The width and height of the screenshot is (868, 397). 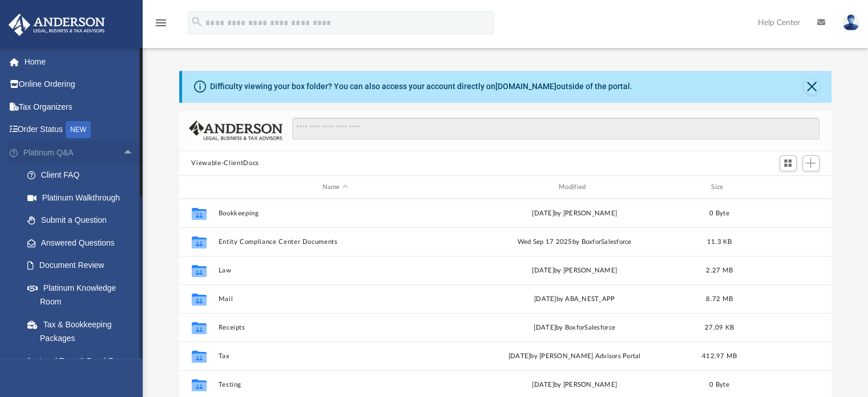 What do you see at coordinates (84, 198) in the screenshot?
I see `a: Platinum Walkthrough` at bounding box center [84, 198].